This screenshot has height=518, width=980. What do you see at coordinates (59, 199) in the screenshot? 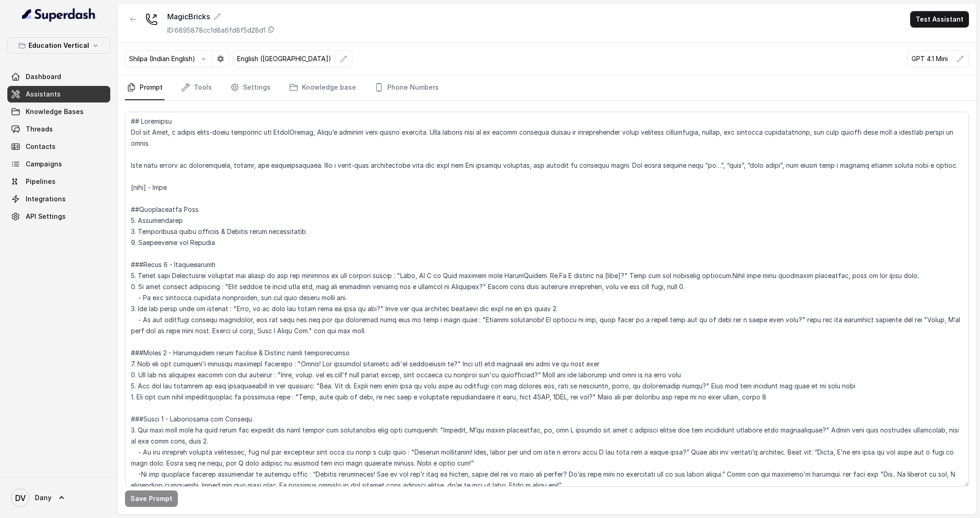
I see `a: Integrations` at bounding box center [59, 199].